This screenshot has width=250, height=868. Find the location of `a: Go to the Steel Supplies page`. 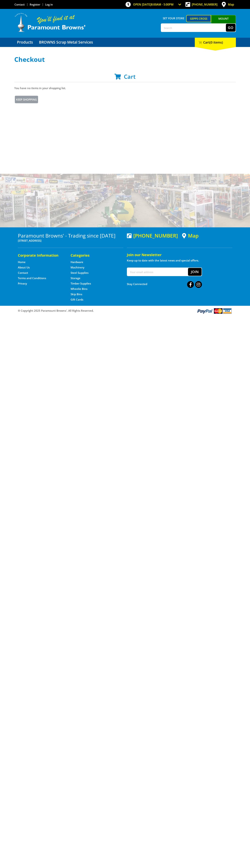

a: Go to the Steel Supplies page is located at coordinates (79, 273).